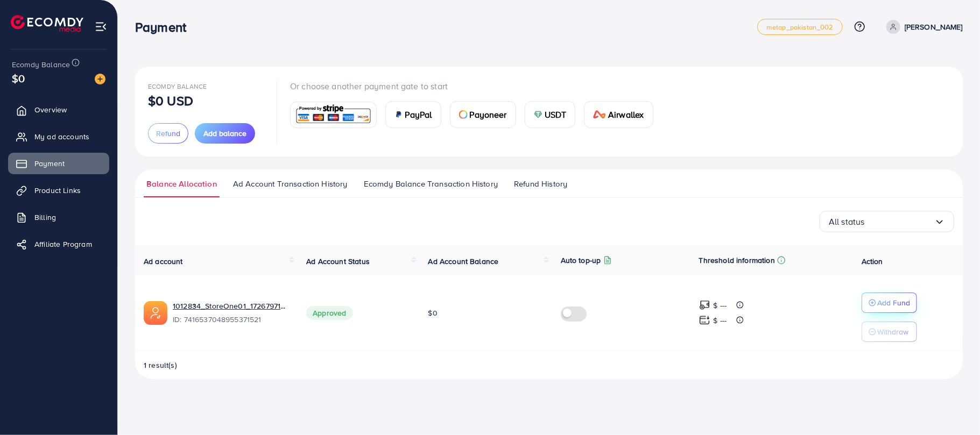 The height and width of the screenshot is (435, 980). What do you see at coordinates (58, 163) in the screenshot?
I see `a: Payment` at bounding box center [58, 163].